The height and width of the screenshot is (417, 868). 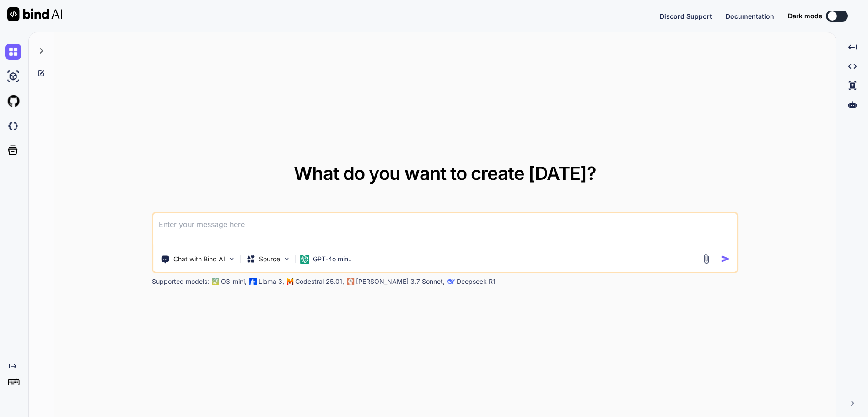 What do you see at coordinates (199, 259) in the screenshot?
I see `p: Chat with Bind AI` at bounding box center [199, 259].